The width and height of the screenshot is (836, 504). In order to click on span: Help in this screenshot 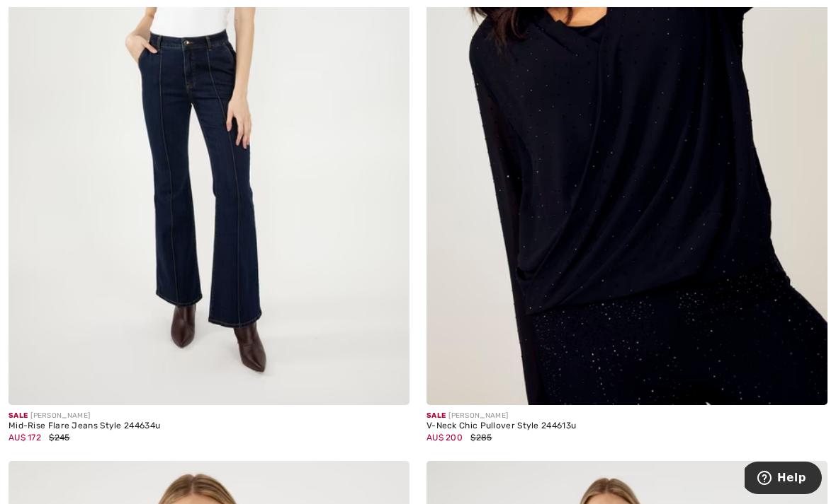, I will do `click(47, 16)`.